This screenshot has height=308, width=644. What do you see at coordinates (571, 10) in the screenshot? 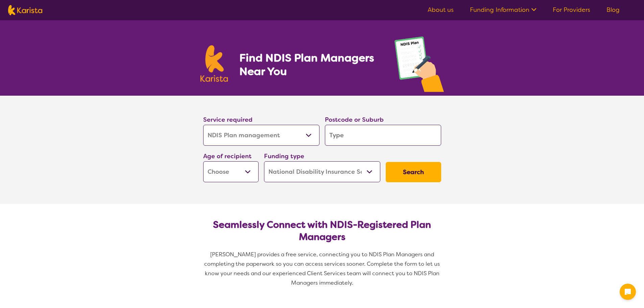
I see `a: For Providers` at bounding box center [571, 10].